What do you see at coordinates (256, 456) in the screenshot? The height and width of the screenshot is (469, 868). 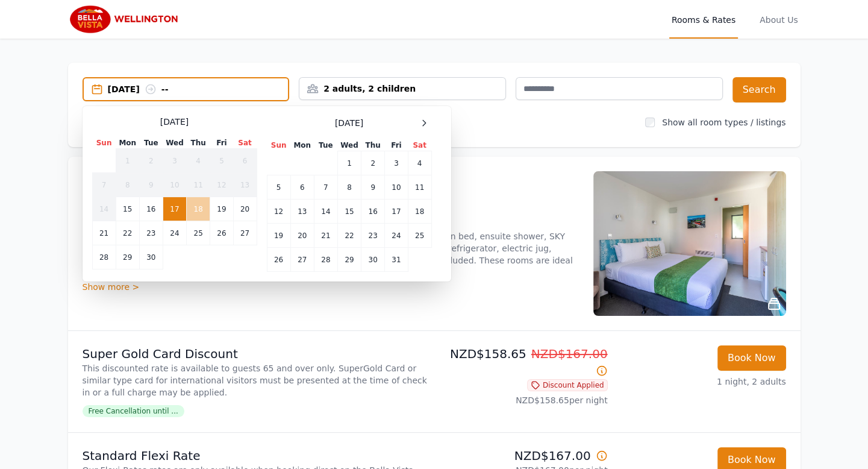 I see `p: Standard Flexi Rate` at bounding box center [256, 456].